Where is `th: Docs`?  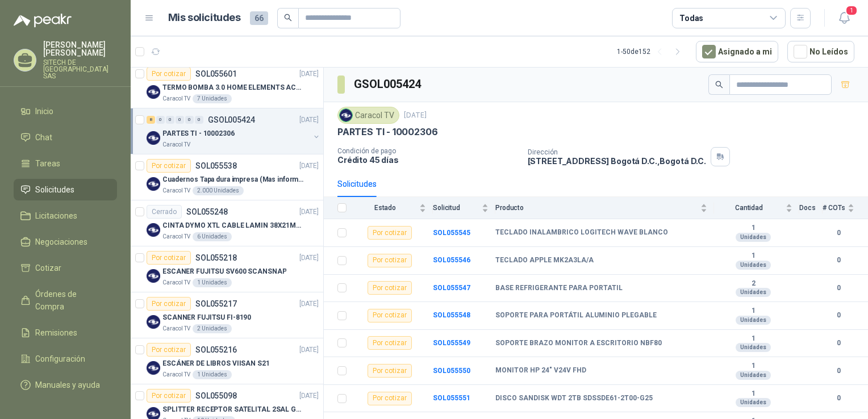
th: Docs is located at coordinates (811, 208).